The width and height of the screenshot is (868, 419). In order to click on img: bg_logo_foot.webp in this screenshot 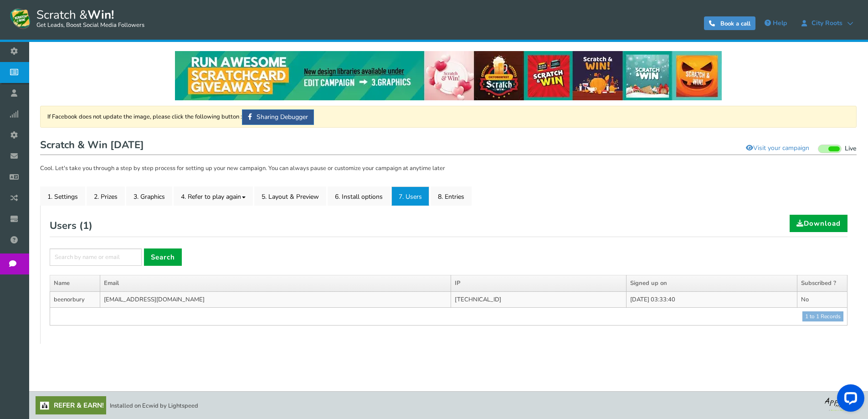, I will do `click(843, 403)`.